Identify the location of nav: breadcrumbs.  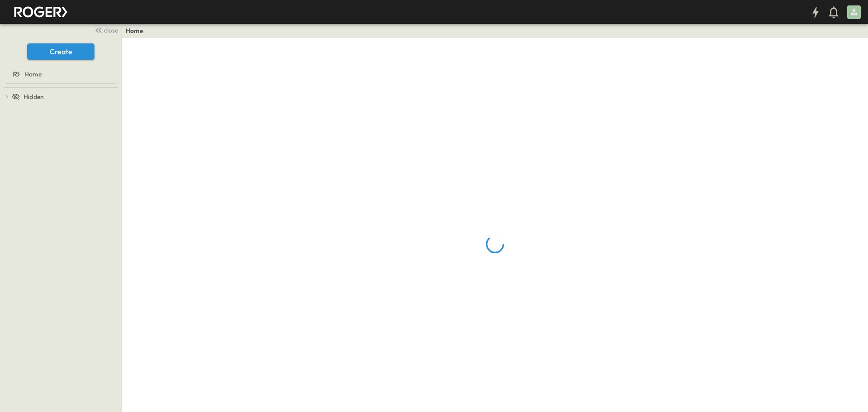
(137, 31).